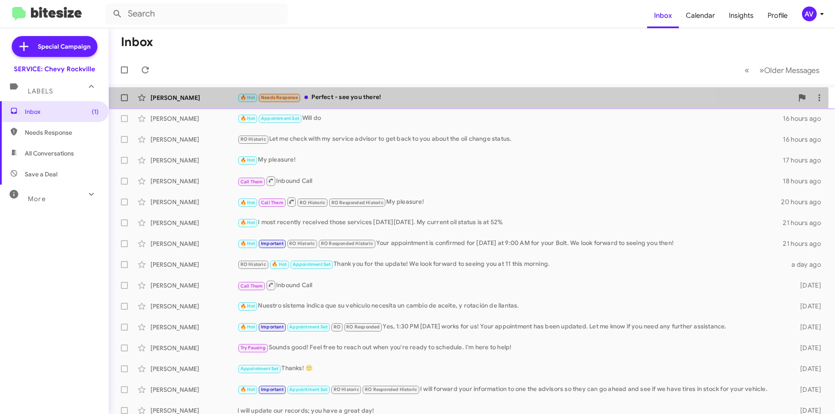  What do you see at coordinates (37, 199) in the screenshot?
I see `span: More` at bounding box center [37, 199].